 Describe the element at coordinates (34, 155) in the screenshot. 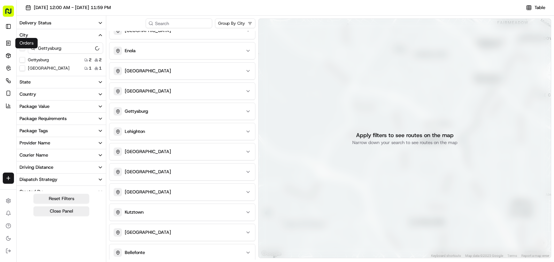

I see `div: Courier Name` at that location.